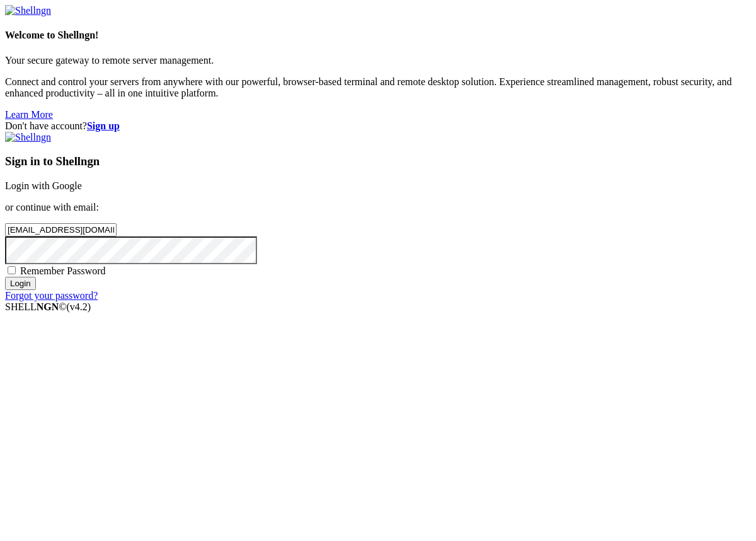  I want to click on input: Login, so click(20, 283).